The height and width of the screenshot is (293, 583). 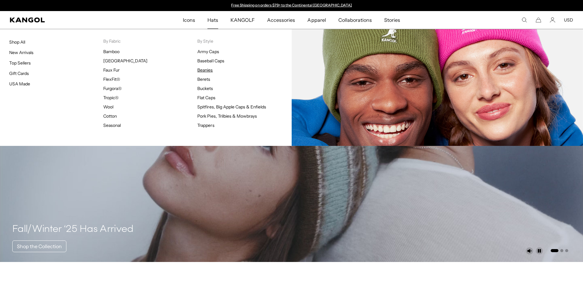 What do you see at coordinates (554, 251) in the screenshot?
I see `button: Go to slide 1` at bounding box center [554, 251].